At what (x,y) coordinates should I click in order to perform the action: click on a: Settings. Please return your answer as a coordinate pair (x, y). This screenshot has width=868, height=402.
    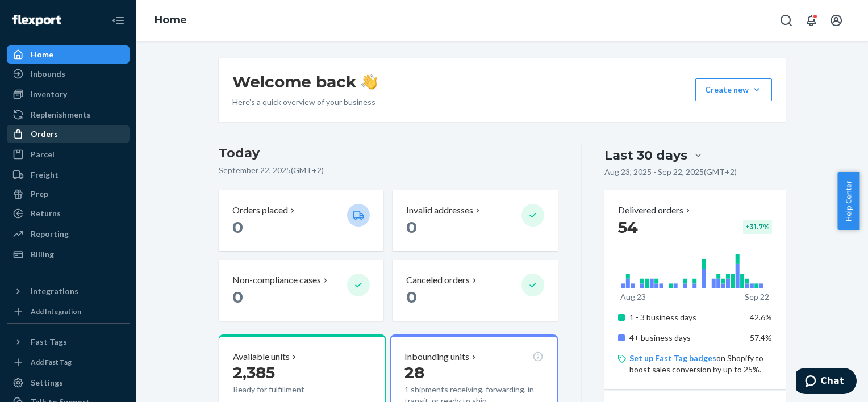
    Looking at the image, I should click on (68, 382).